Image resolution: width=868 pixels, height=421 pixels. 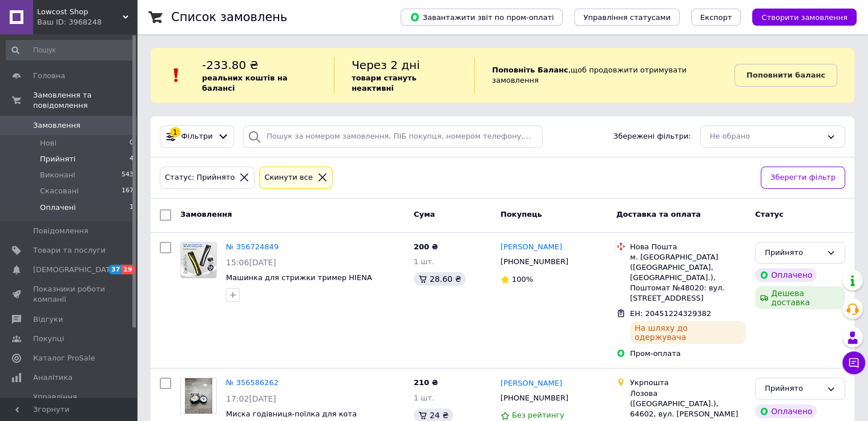 I want to click on span: Експорт, so click(x=716, y=17).